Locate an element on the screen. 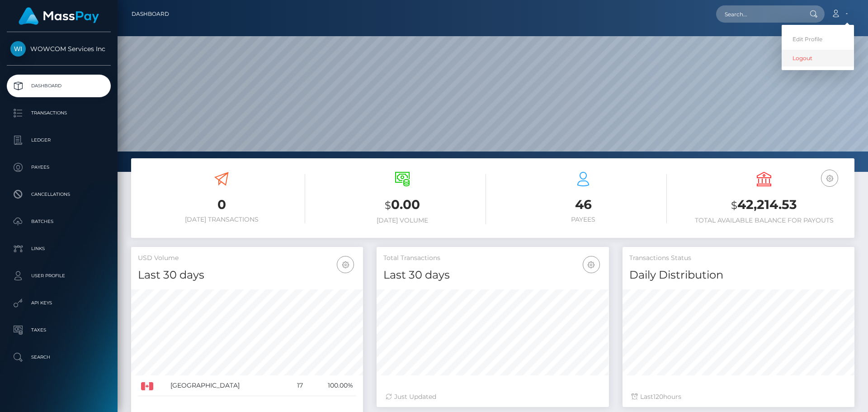 This screenshot has width=868, height=412. input: Search... is located at coordinates (759, 14).